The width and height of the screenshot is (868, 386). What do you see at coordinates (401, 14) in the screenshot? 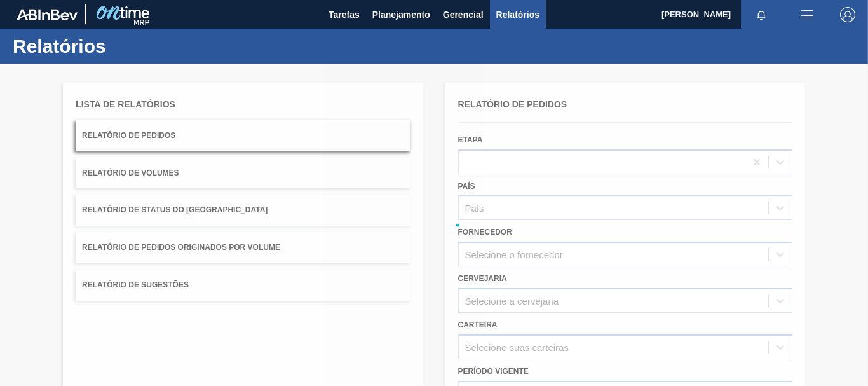
I see `span: Planejamento` at bounding box center [401, 14].